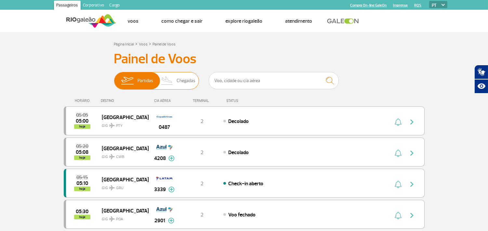 This screenshot has width=488, height=231. What do you see at coordinates (83, 101) in the screenshot?
I see `div: HORÁRIO` at bounding box center [83, 101].